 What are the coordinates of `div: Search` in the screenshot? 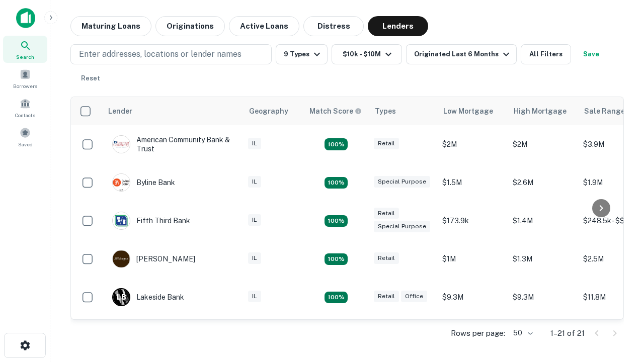 It's located at (25, 49).